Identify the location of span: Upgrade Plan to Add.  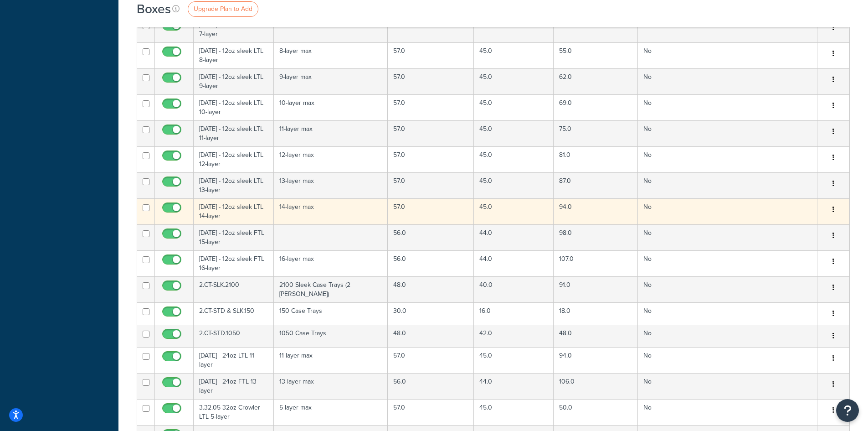
(223, 9).